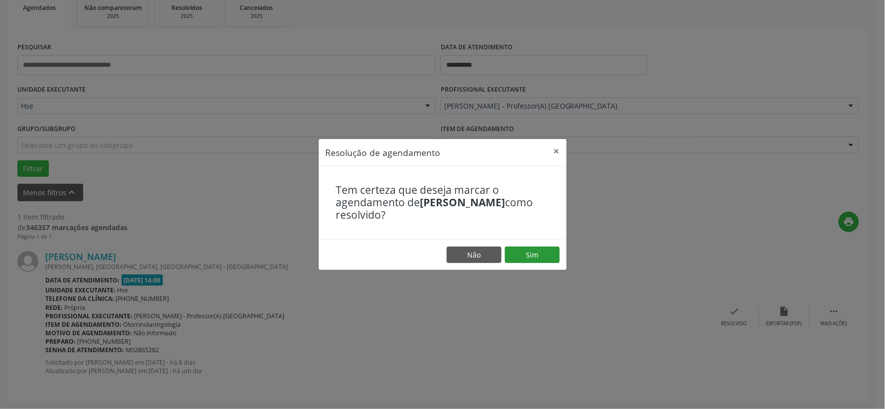 The width and height of the screenshot is (885, 409). I want to click on h4: Tem certeza que deseja marcar o agendamento de como resolvido?, so click(442, 203).